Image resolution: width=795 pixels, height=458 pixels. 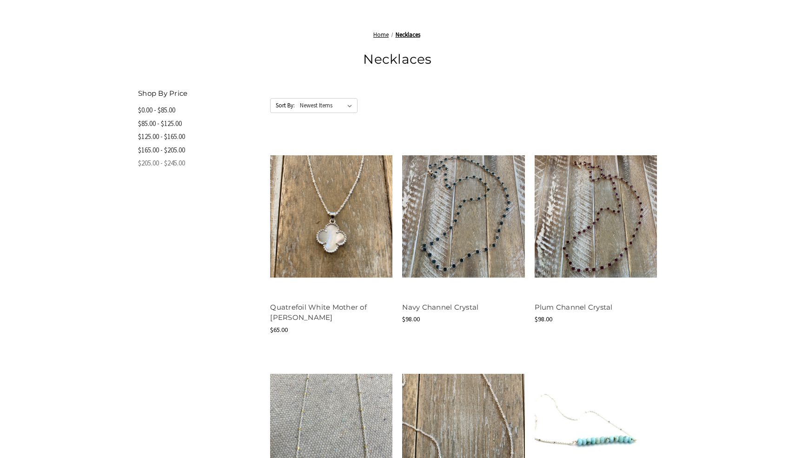 What do you see at coordinates (381, 34) in the screenshot?
I see `a: Home` at bounding box center [381, 34].